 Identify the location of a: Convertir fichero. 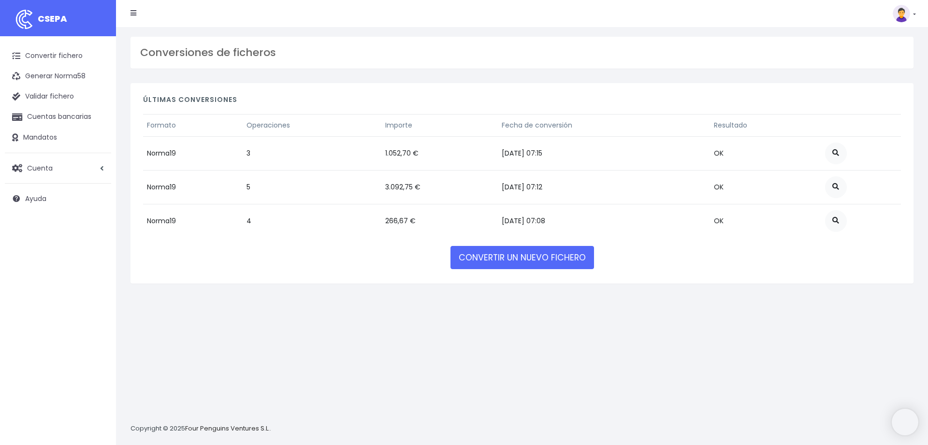
(58, 56).